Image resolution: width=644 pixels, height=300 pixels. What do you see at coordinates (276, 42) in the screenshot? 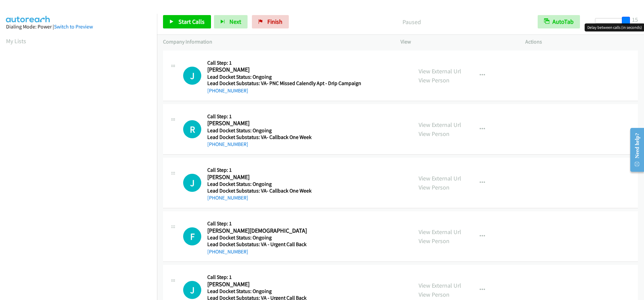
I see `p: Company Information` at bounding box center [276, 42].